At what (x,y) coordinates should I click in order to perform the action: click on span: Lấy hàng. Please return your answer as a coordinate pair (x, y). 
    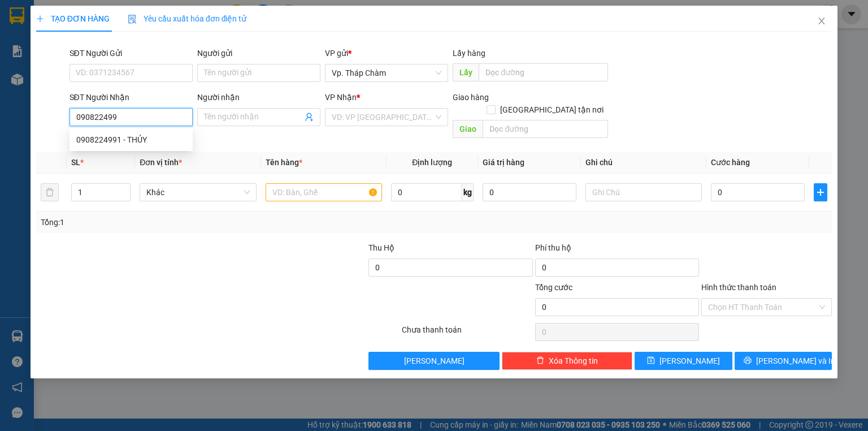
    Looking at the image, I should click on (469, 53).